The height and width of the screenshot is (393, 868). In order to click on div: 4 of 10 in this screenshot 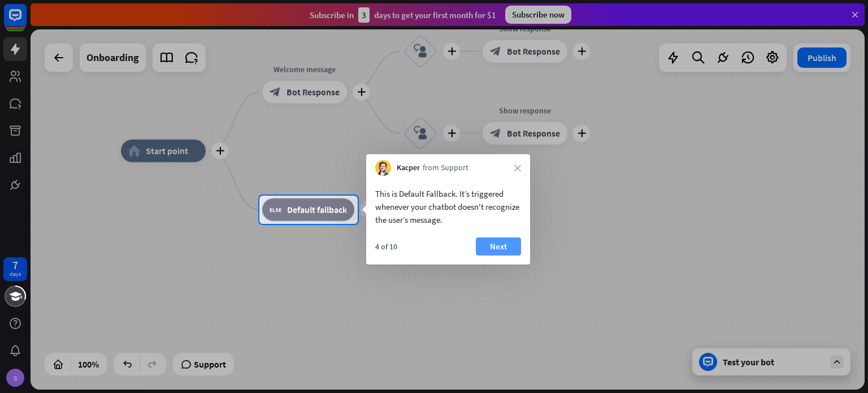, I will do `click(386, 246)`.